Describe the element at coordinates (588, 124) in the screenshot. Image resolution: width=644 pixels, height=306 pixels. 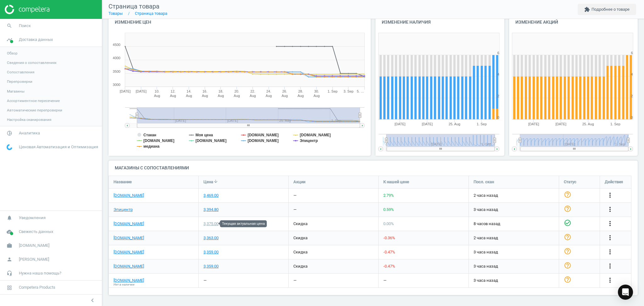
I see `tspan: 25. Aug` at that location.